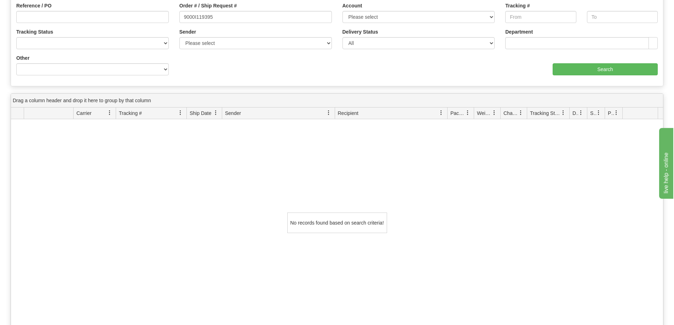 This screenshot has height=325, width=674. I want to click on span: Sender, so click(233, 113).